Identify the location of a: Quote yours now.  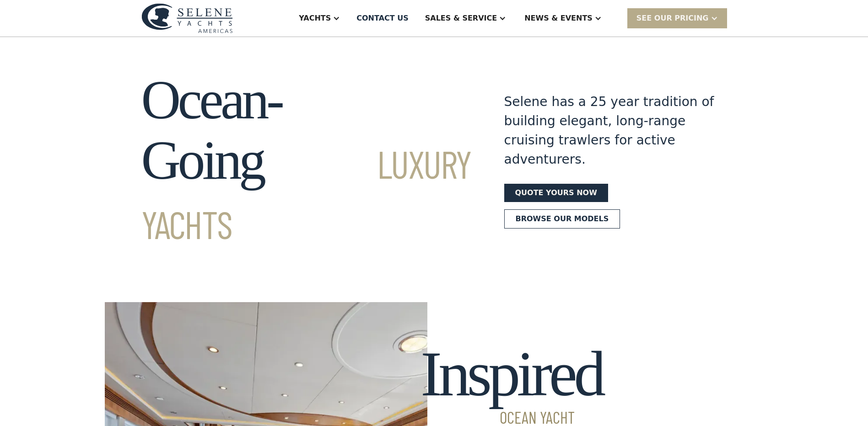
(556, 193).